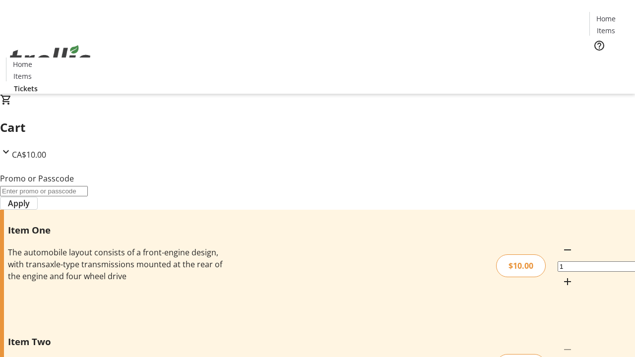  I want to click on span: Apply, so click(19, 203).